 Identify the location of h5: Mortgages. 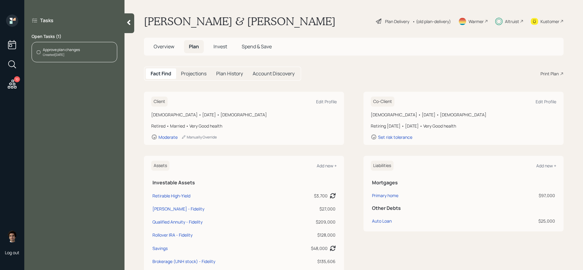
(463, 182).